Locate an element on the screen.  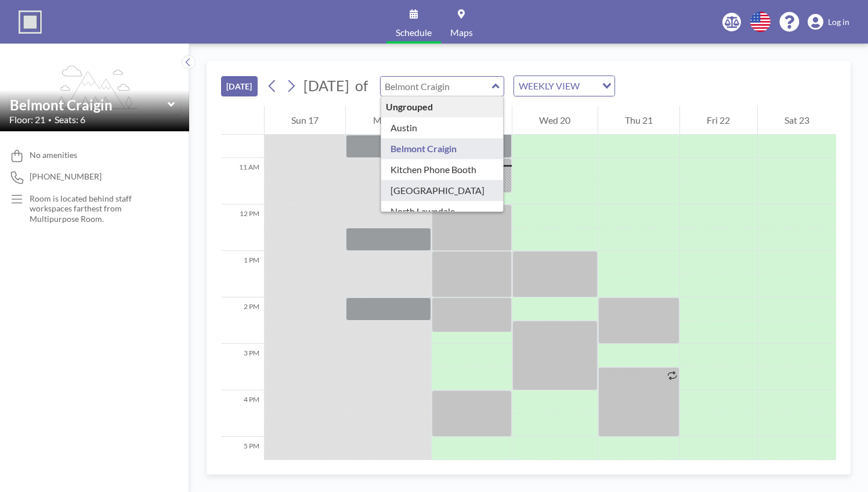
img: organization-logo is located at coordinates (31, 22).